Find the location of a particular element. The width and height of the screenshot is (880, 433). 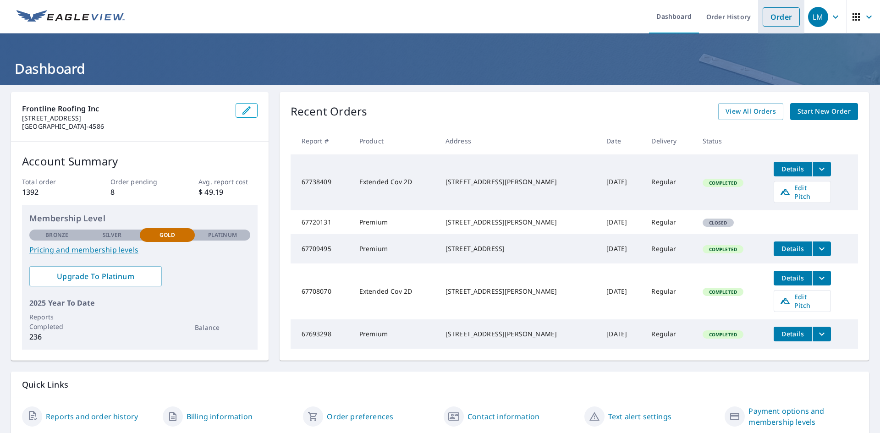

button: detailsBtn-67738409 is located at coordinates (793, 169).